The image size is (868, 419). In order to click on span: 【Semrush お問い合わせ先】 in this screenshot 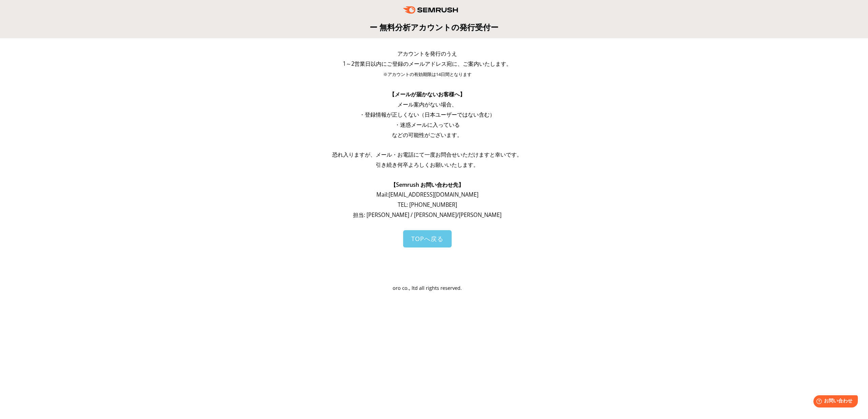, I will do `click(428, 185)`.